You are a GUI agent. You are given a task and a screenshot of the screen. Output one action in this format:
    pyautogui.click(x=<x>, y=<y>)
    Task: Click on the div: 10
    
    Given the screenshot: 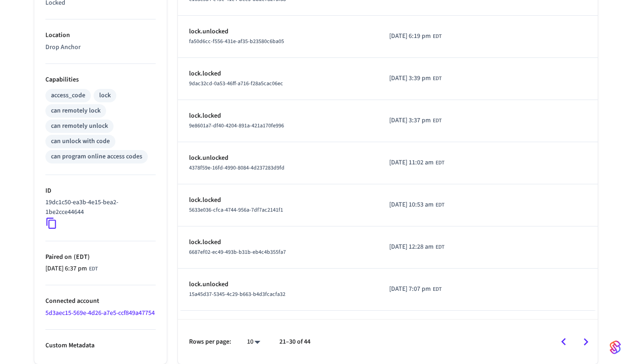 What is the action you would take?
    pyautogui.click(x=253, y=341)
    